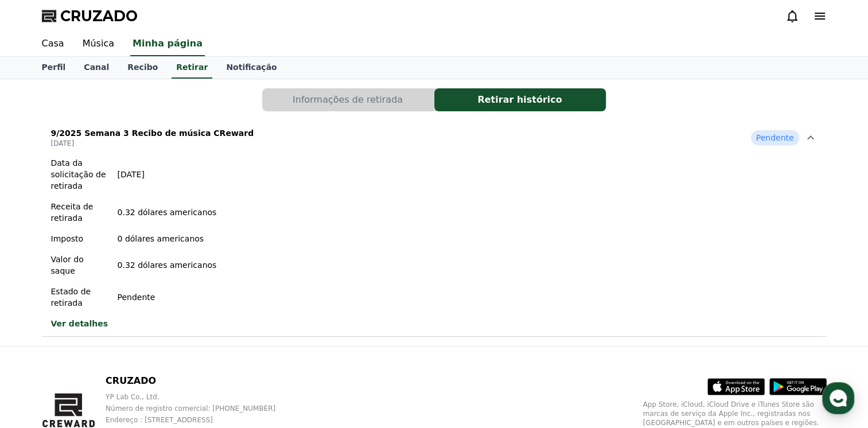  I want to click on span: Settings, so click(184, 355).